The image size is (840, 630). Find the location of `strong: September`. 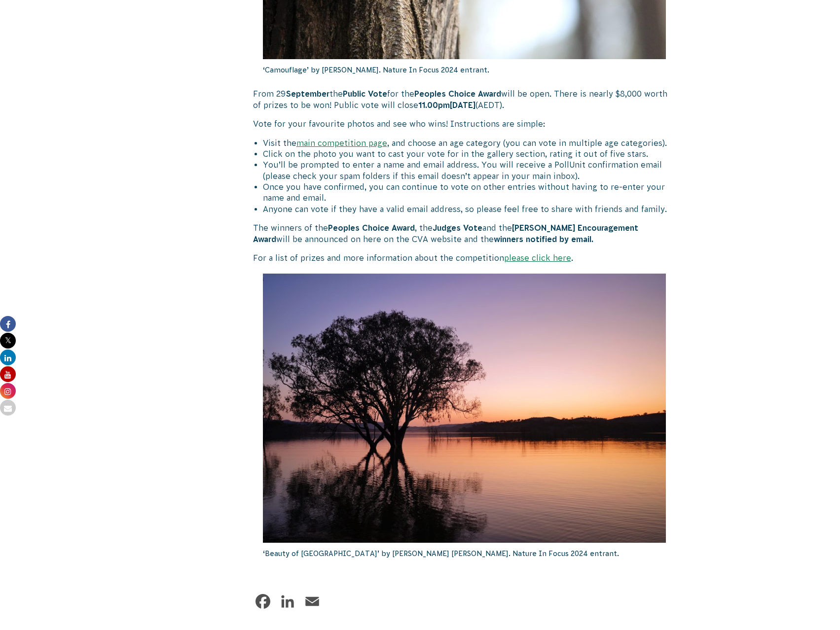

strong: September is located at coordinates (308, 93).